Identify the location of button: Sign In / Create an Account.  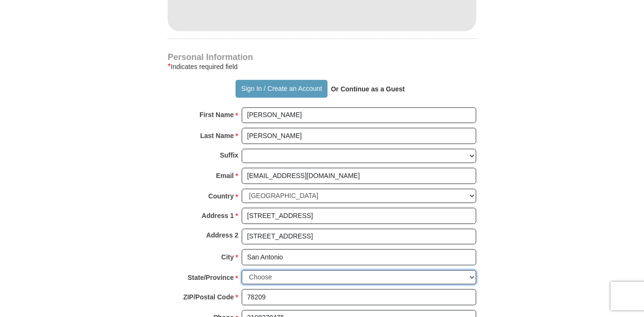
(281, 89).